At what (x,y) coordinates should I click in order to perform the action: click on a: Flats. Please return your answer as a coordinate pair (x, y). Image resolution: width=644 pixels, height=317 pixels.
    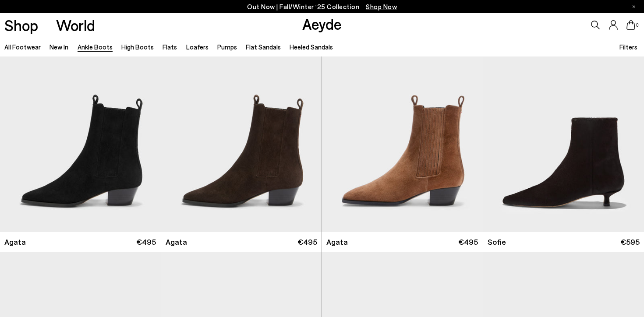
    Looking at the image, I should click on (170, 47).